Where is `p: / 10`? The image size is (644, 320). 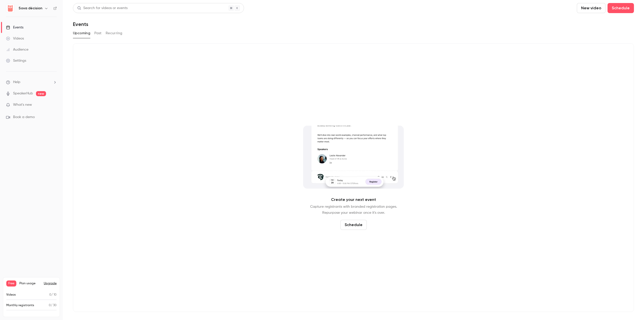 p: / 10 is located at coordinates (53, 295).